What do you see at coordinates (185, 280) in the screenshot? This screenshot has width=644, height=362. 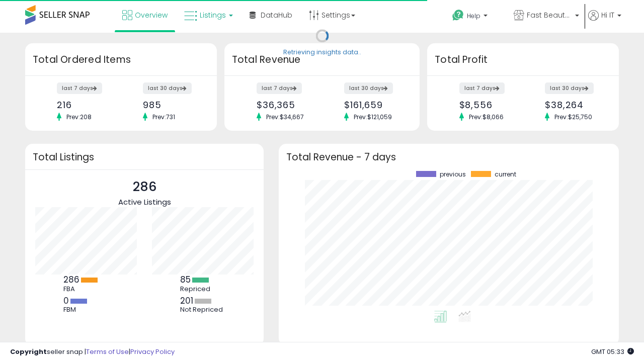 I see `b: 85` at bounding box center [185, 280].